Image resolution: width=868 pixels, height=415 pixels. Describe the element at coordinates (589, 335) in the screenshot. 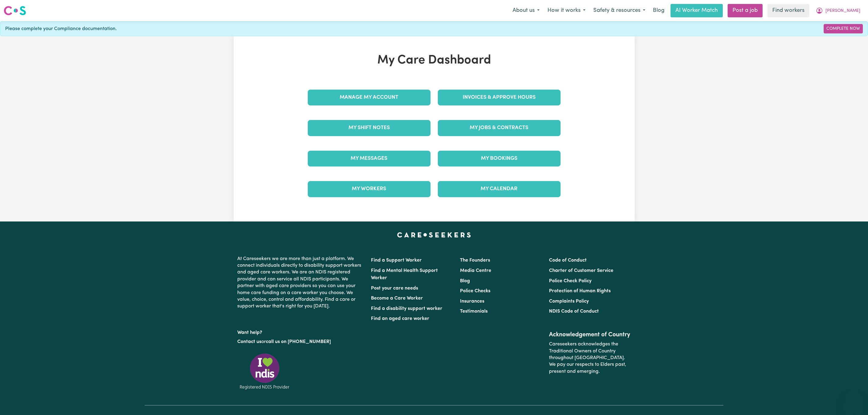

I see `h2: Acknowledgement of Country` at that location.